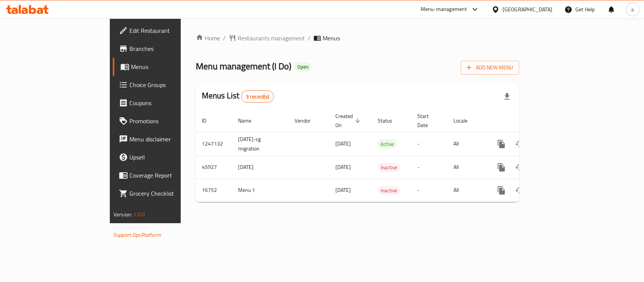 This screenshot has height=282, width=644. Describe the element at coordinates (632, 9) in the screenshot. I see `span: a` at that location.